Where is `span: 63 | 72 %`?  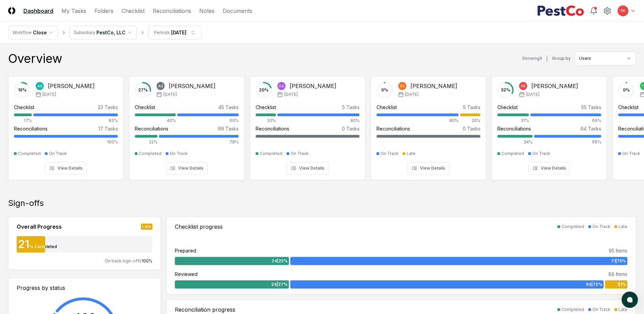
span: 63 | 72 % is located at coordinates (594, 284).